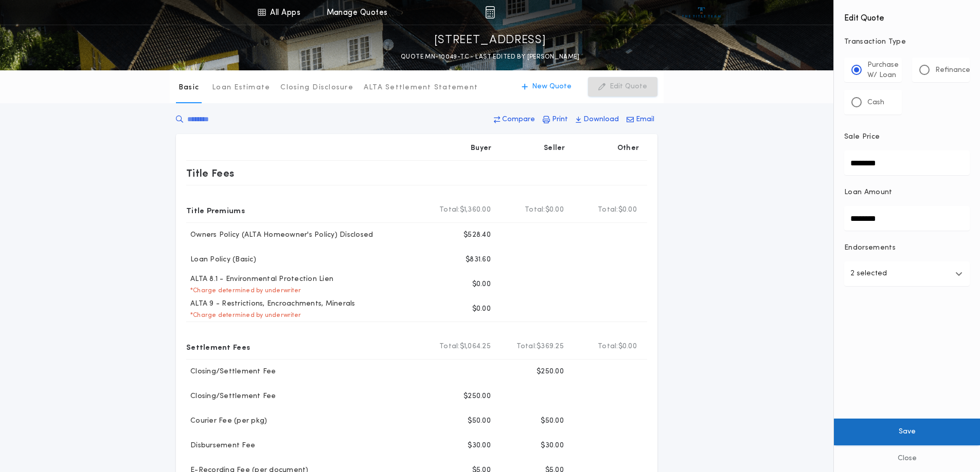  I want to click on p: $831.60, so click(478, 260).